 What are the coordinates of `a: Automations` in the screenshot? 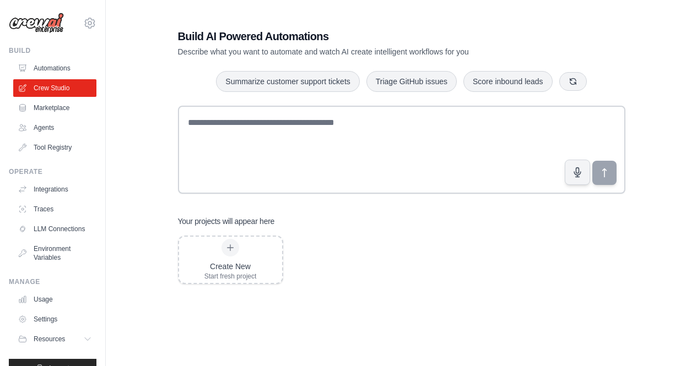 It's located at (55, 68).